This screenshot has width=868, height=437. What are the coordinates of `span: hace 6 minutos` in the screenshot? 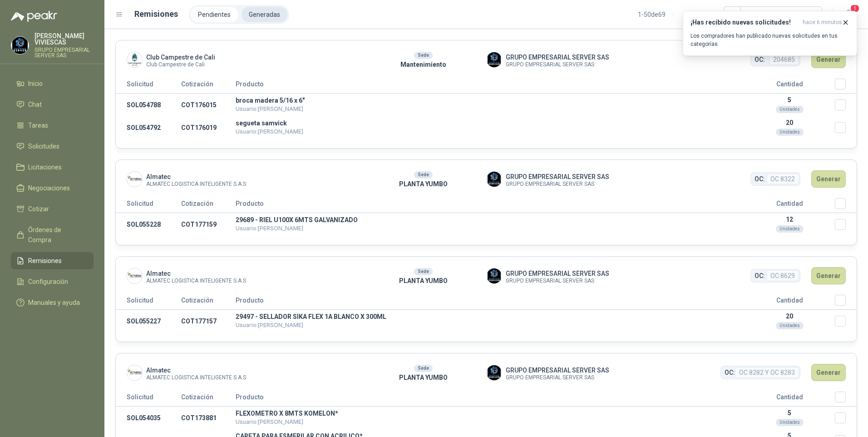 It's located at (823, 22).